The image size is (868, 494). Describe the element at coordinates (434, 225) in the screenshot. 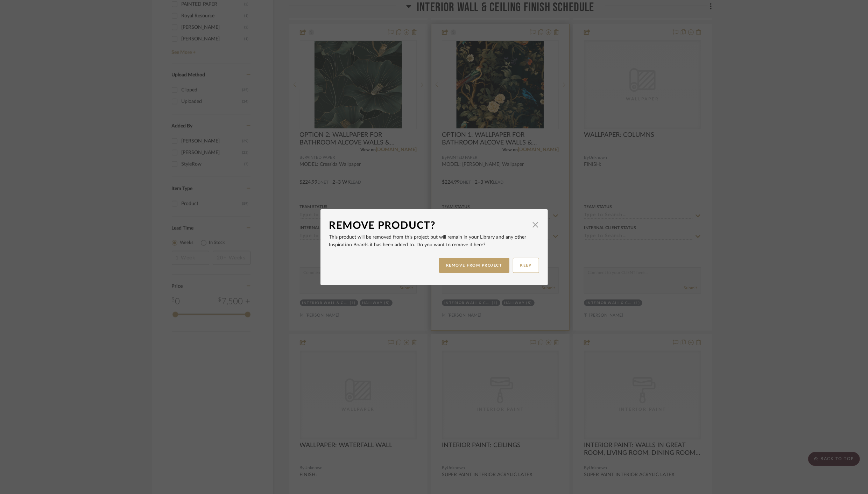

I see `dialog-header: Remove Product?` at that location.